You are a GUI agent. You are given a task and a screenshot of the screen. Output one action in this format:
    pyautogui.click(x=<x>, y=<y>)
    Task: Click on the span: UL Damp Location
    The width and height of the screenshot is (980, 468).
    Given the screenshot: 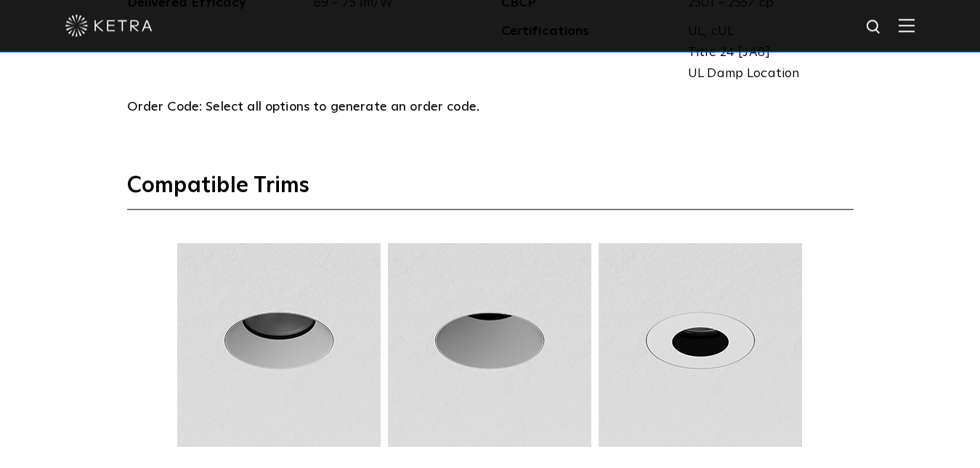 What is the action you would take?
    pyautogui.click(x=765, y=73)
    